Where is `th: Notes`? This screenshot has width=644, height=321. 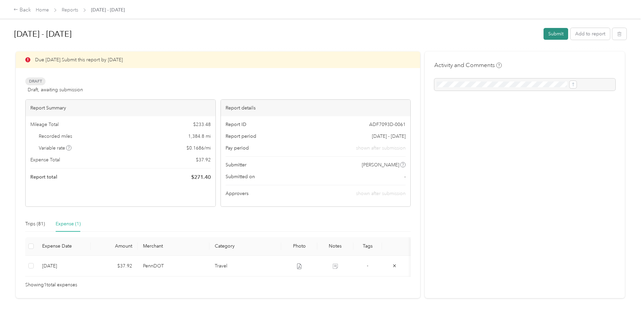 th: Notes is located at coordinates (335, 247).